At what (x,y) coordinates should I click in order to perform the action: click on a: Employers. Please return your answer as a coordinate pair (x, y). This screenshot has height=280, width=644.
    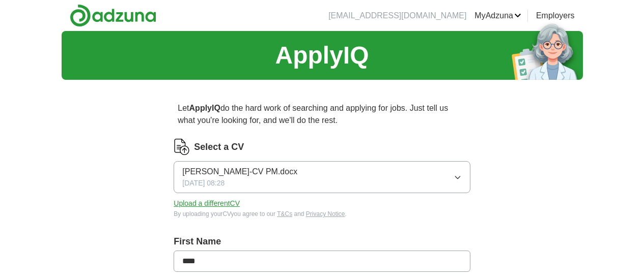
    Looking at the image, I should click on (556, 16).